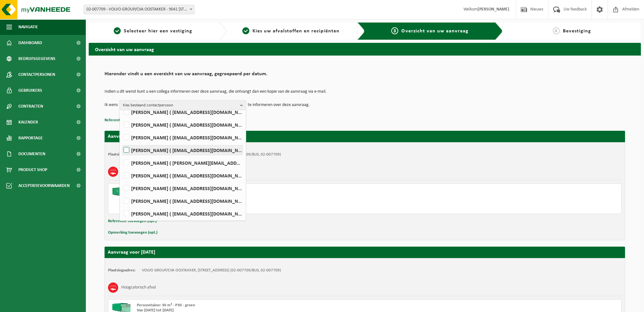 The width and height of the screenshot is (644, 312). I want to click on span: Bedrijfsgegevens, so click(36, 59).